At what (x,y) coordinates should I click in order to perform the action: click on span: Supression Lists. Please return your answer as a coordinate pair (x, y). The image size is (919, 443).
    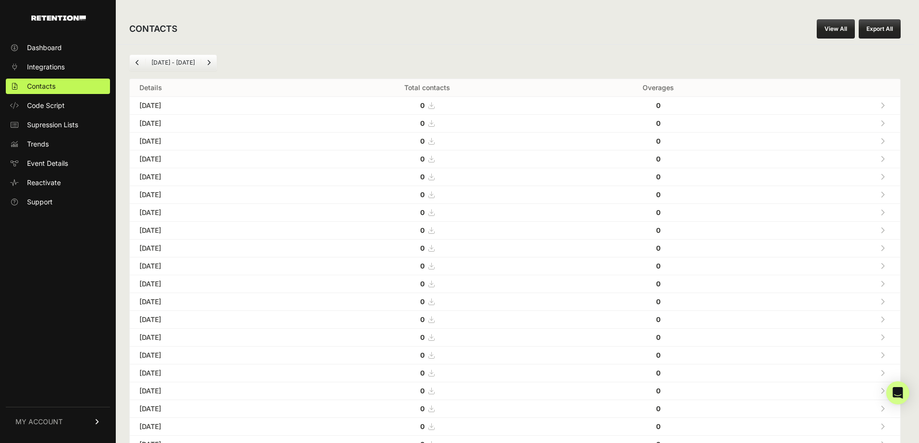
    Looking at the image, I should click on (53, 125).